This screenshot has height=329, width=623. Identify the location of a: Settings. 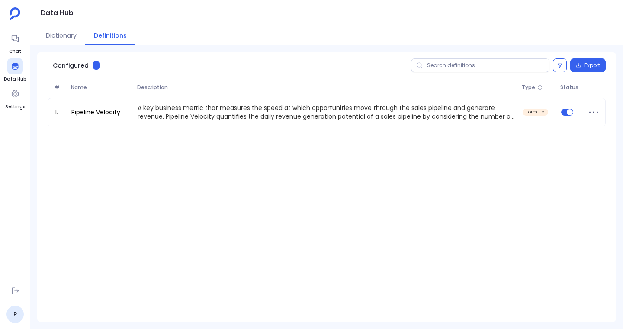
(15, 98).